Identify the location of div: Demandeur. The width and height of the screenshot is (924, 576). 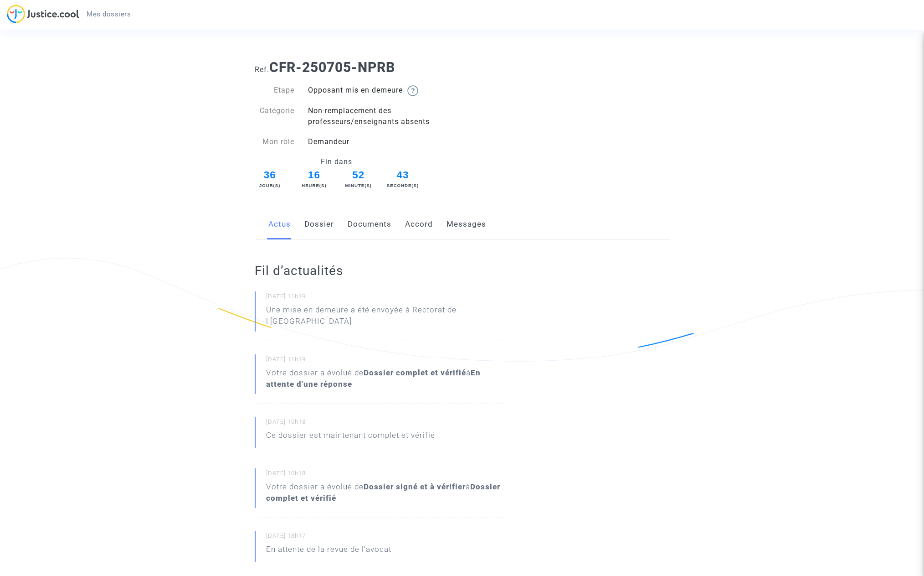
(381, 141).